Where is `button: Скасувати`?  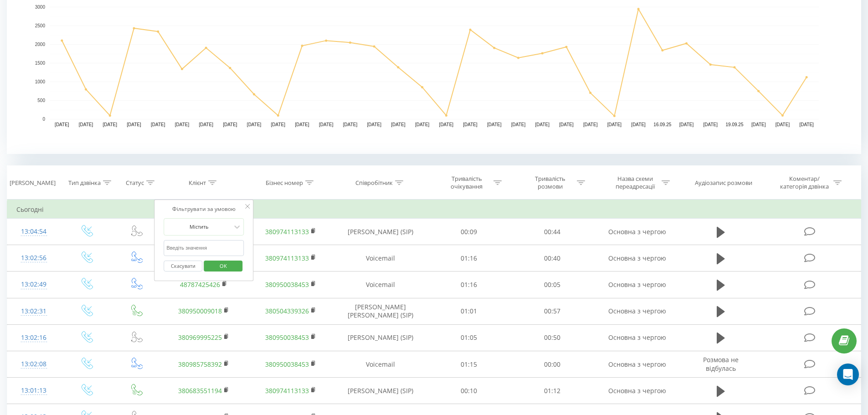 button: Скасувати is located at coordinates (183, 266).